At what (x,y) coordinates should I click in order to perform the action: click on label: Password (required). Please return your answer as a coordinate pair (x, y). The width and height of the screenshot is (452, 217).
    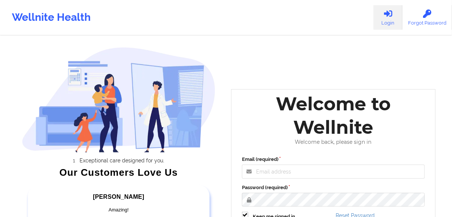
    Looking at the image, I should click on (333, 188).